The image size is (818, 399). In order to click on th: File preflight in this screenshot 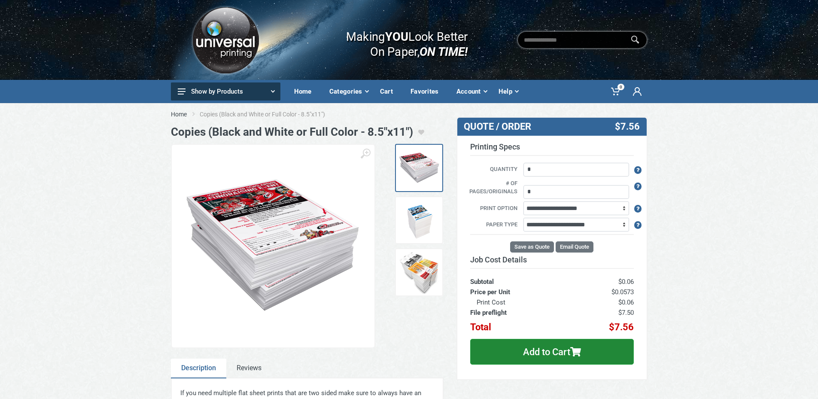, I will do `click(520, 312)`.